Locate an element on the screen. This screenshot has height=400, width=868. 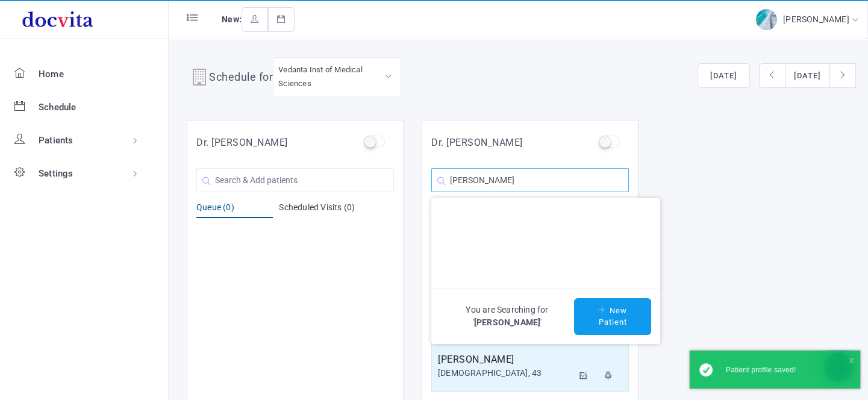
div: Scheduled Visits (0) is located at coordinates (336, 210).